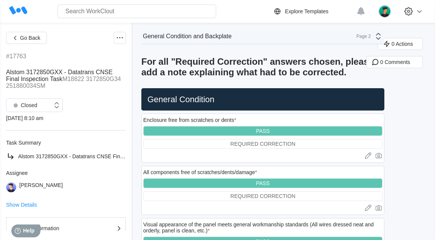 This screenshot has height=240, width=435. I want to click on button: 0 Comments, so click(395, 62).